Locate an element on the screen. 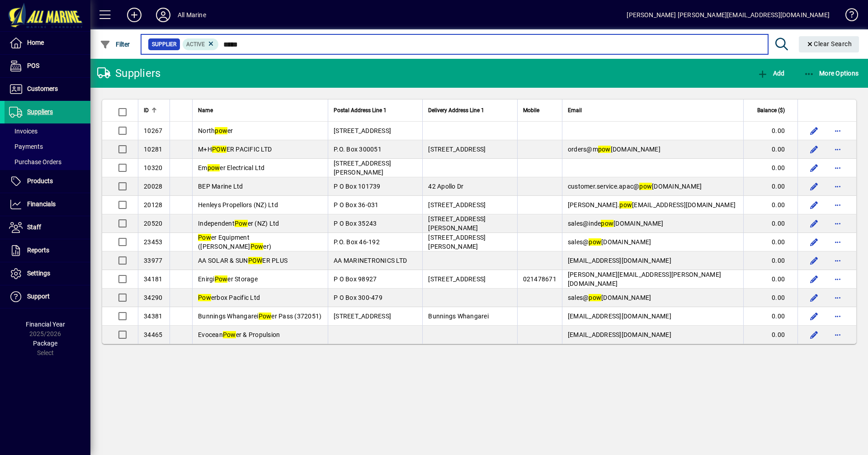 The image size is (868, 455). span: Mobile is located at coordinates (531, 110).